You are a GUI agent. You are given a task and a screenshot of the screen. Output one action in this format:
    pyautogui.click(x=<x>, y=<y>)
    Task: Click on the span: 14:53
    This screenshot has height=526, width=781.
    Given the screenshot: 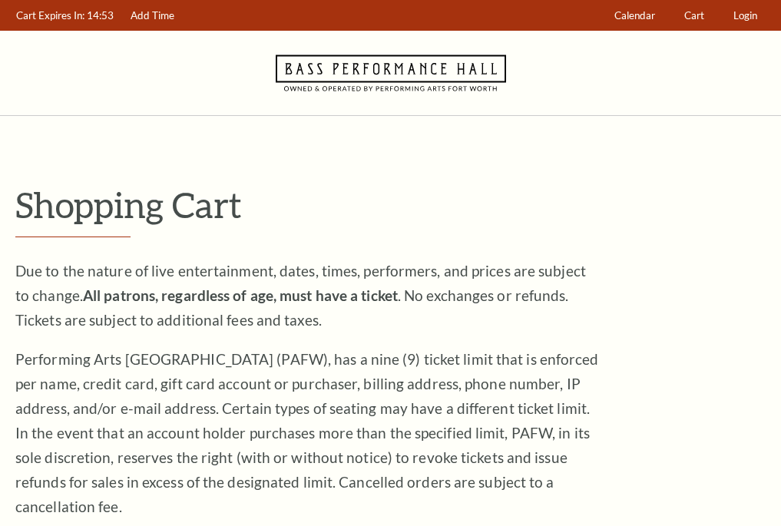 What is the action you would take?
    pyautogui.click(x=100, y=15)
    